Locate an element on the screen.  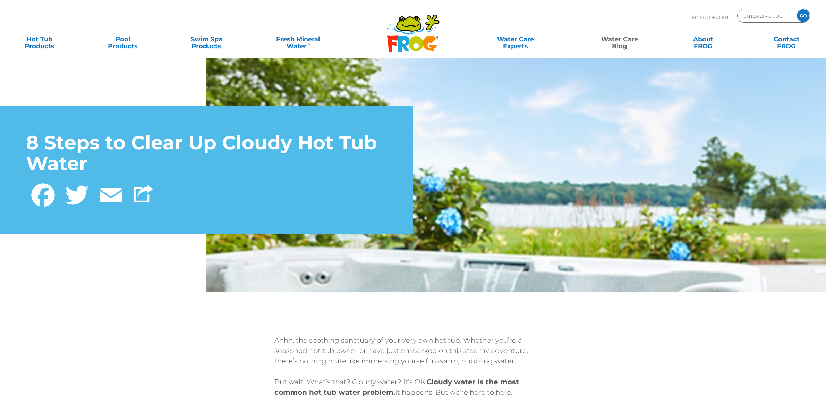
a: Water CareBlog is located at coordinates (619, 39).